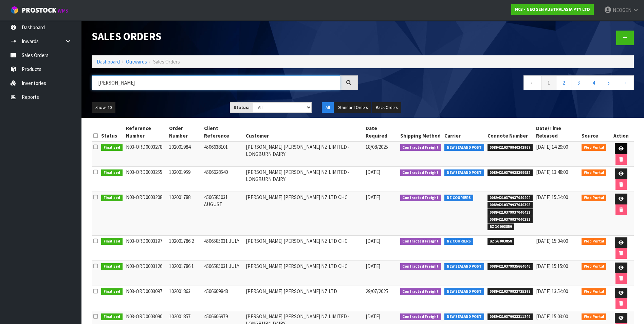  Describe the element at coordinates (223, 213) in the screenshot. I see `td: 4506585031 AUGUST` at that location.